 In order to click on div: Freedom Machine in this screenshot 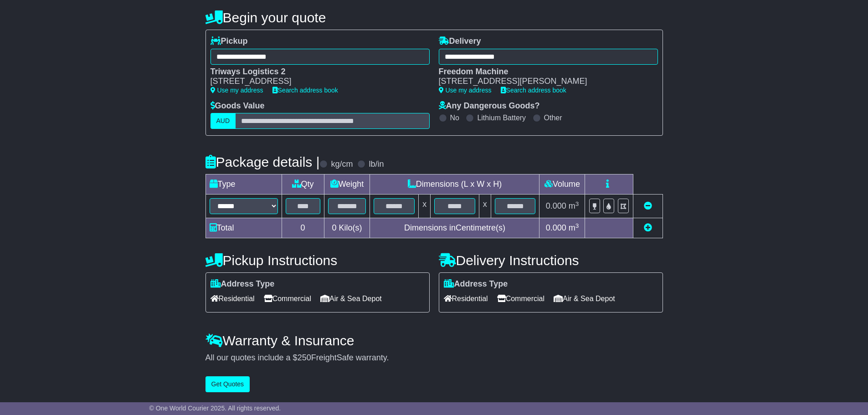, I will do `click(544, 72)`.